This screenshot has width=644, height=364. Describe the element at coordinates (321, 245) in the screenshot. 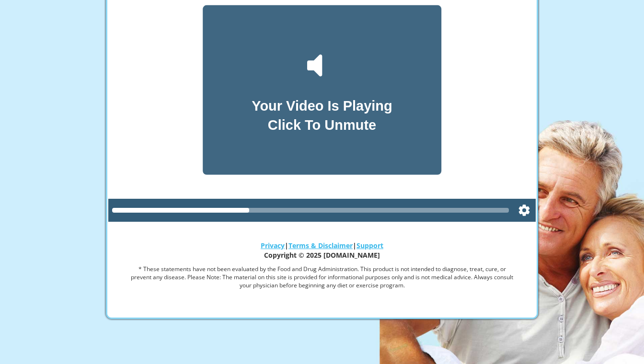

I see `a: Terms & Disclaimer` at that location.